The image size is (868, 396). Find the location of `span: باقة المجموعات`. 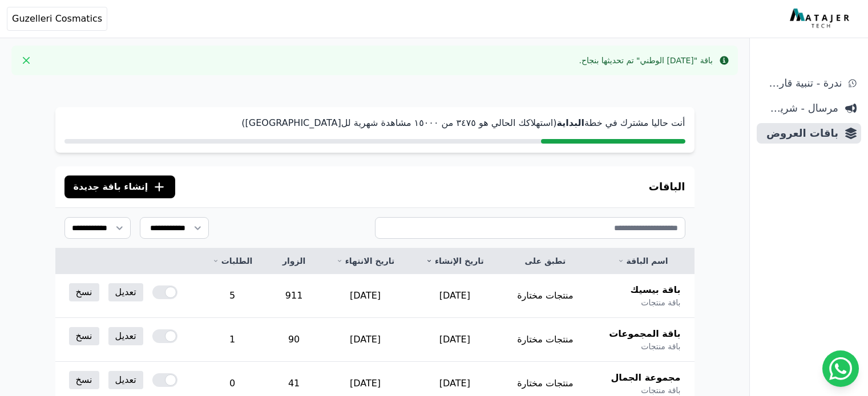

span: باقة المجموعات is located at coordinates (644, 334).